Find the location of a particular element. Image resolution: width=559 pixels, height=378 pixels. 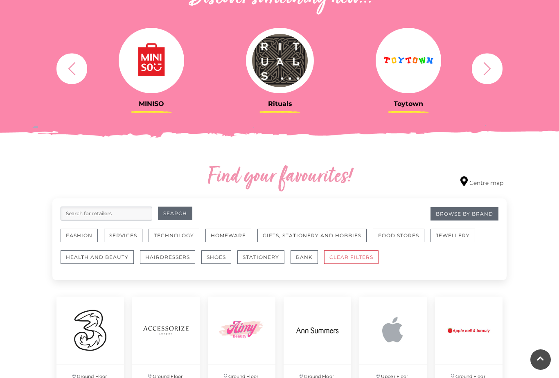

button: CLEAR FILTERS is located at coordinates (351, 257).